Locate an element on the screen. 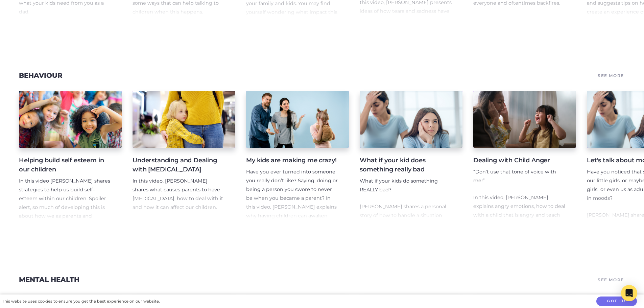 The image size is (644, 308). p: “Don’t use that tone of voice with me!” is located at coordinates (519, 177).